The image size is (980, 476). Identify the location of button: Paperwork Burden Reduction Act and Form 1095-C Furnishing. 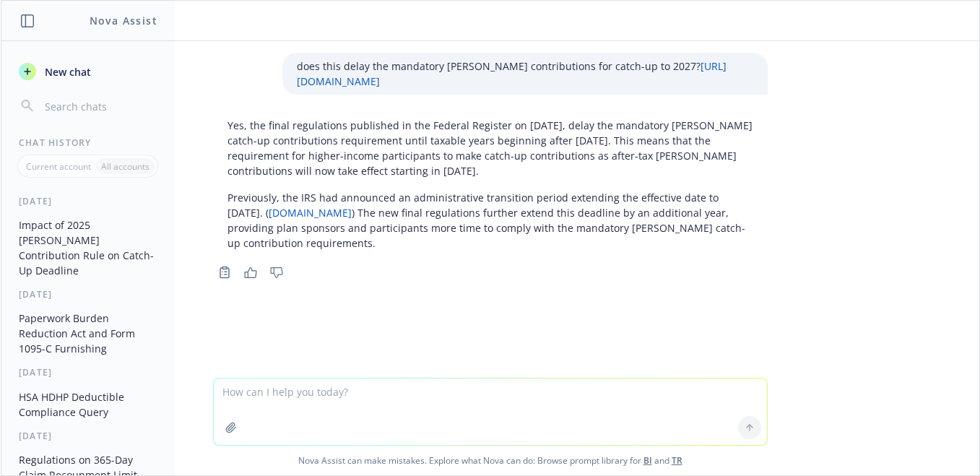
(87, 333).